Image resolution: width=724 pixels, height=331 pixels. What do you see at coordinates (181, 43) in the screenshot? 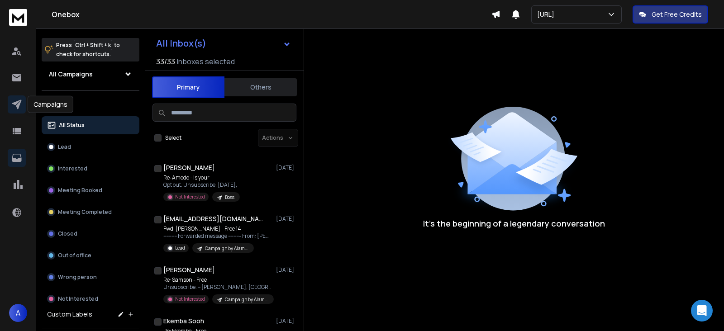
I see `h1: All Inbox(s)` at bounding box center [181, 43].